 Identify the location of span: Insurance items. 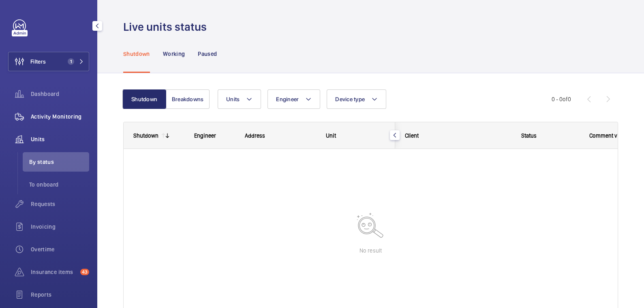
(54, 272).